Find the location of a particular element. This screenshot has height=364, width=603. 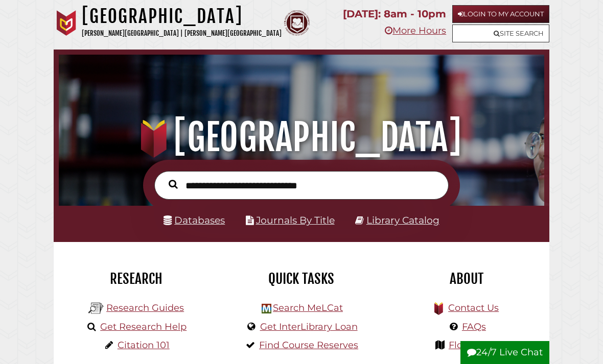

a: Site Search is located at coordinates (501, 33).